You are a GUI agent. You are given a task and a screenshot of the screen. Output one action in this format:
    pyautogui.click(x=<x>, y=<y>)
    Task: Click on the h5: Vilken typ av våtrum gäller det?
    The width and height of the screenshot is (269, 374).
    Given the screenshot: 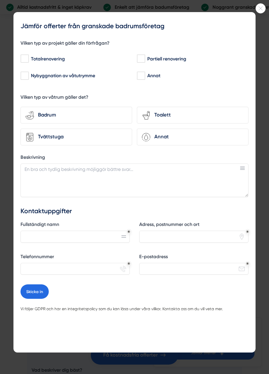 What is the action you would take?
    pyautogui.click(x=54, y=98)
    